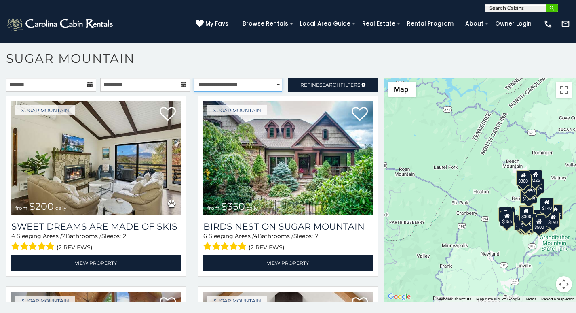  Describe the element at coordinates (325, 23) in the screenshot. I see `a: Local Area Guide` at that location.